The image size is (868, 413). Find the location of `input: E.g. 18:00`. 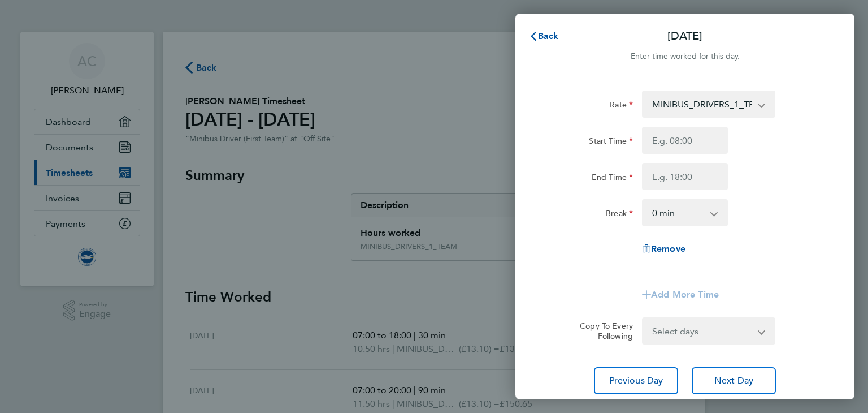

input: E.g. 18:00 is located at coordinates (685, 177).